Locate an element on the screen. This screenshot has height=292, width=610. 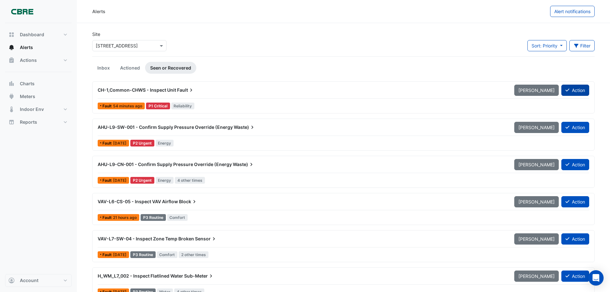
app-icon: Meters is located at coordinates (12, 96).